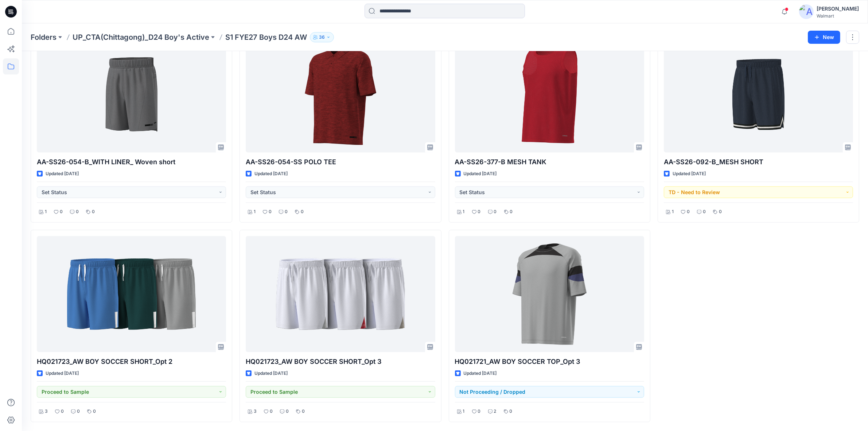 The width and height of the screenshot is (868, 431). Describe the element at coordinates (340, 162) in the screenshot. I see `p: AA-SS26-054-SS POLO TEE` at that location.